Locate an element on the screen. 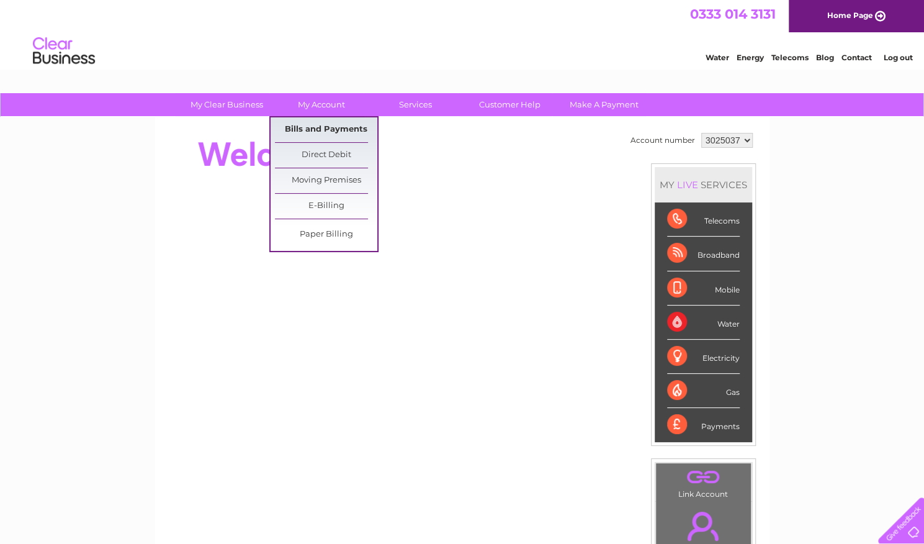  a: Contact is located at coordinates (857, 57).